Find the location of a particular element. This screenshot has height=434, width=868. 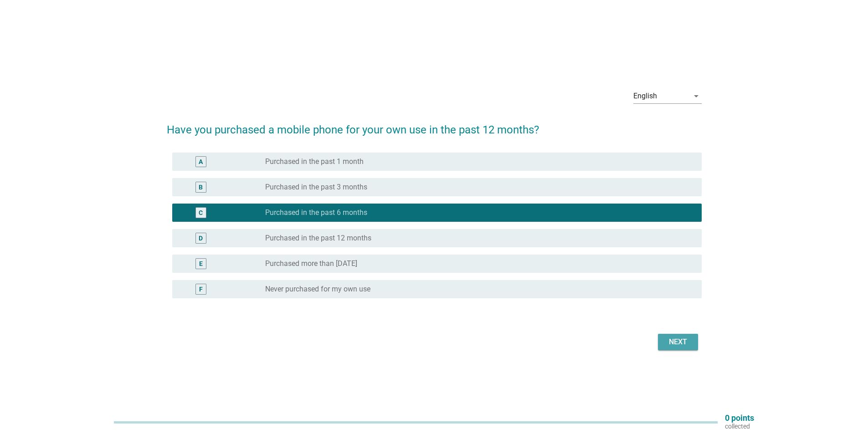

div: C is located at coordinates (201, 212).